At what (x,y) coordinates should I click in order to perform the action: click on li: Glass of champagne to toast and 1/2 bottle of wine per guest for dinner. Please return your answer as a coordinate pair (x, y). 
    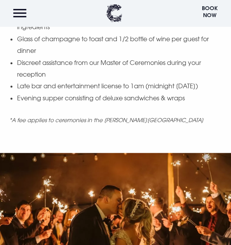
    Looking at the image, I should click on (119, 45).